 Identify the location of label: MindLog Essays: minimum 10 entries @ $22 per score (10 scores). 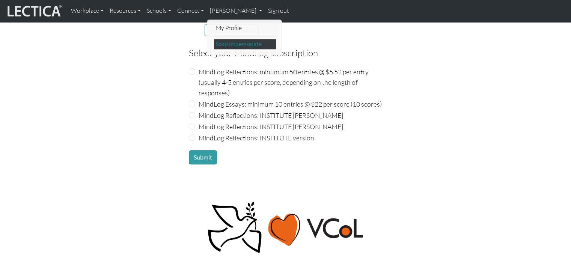
(290, 104).